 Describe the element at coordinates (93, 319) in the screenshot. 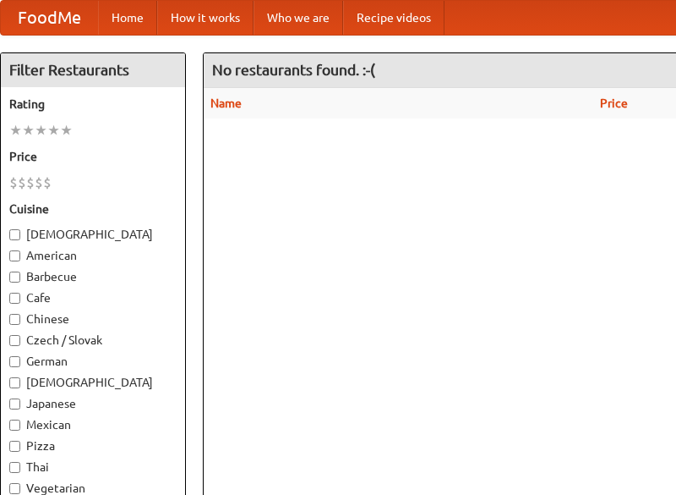

I see `label: Chinese` at that location.